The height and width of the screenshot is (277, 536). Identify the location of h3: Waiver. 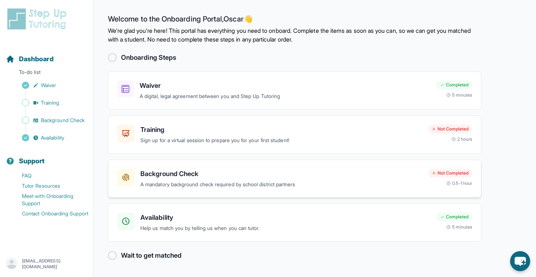
(285, 86).